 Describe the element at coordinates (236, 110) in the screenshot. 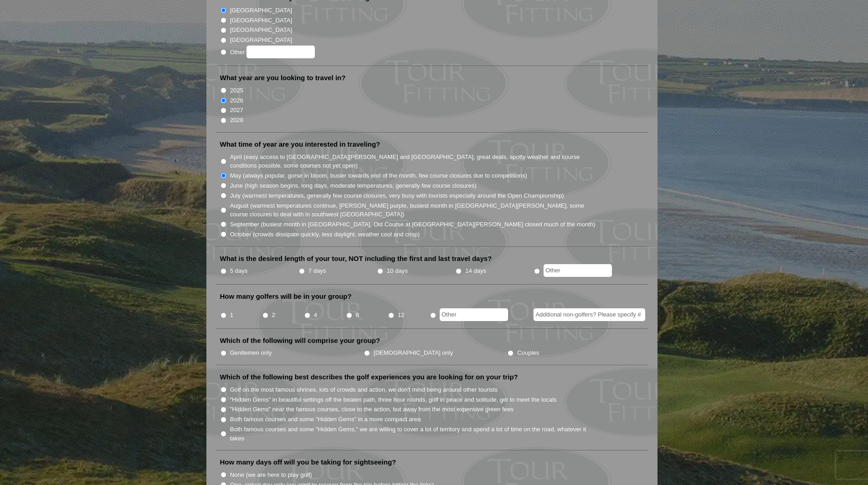

I see `label: 2027` at that location.